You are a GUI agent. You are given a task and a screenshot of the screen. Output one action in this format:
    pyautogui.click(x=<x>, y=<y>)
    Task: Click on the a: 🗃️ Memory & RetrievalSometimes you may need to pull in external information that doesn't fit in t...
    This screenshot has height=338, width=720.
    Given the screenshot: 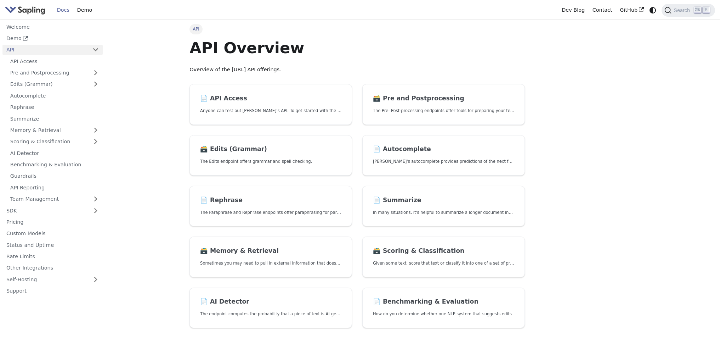 What is the action you would take?
    pyautogui.click(x=271, y=257)
    